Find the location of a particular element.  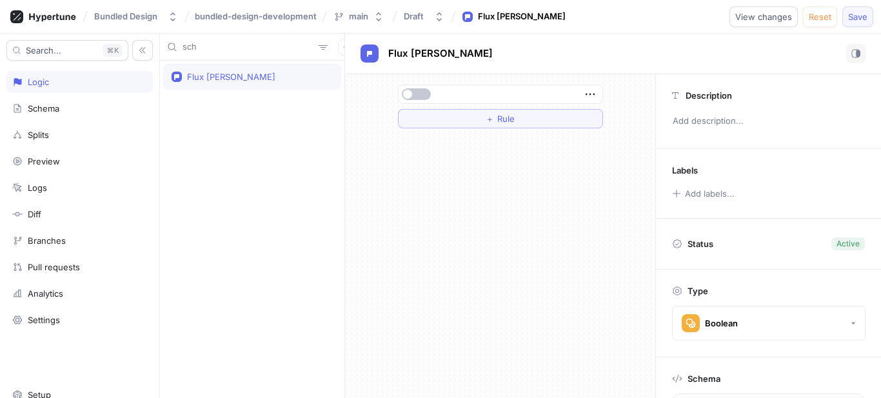

button: Reset is located at coordinates (819, 17).